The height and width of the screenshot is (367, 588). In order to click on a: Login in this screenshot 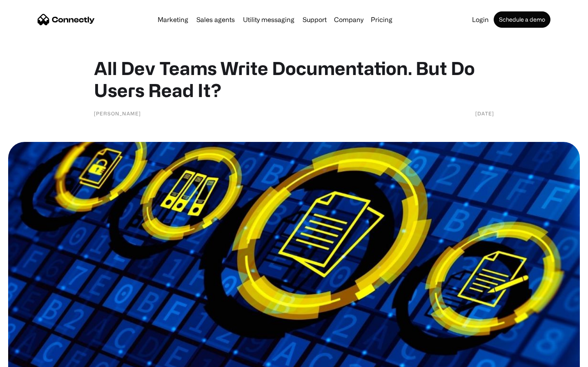, I will do `click(480, 20)`.